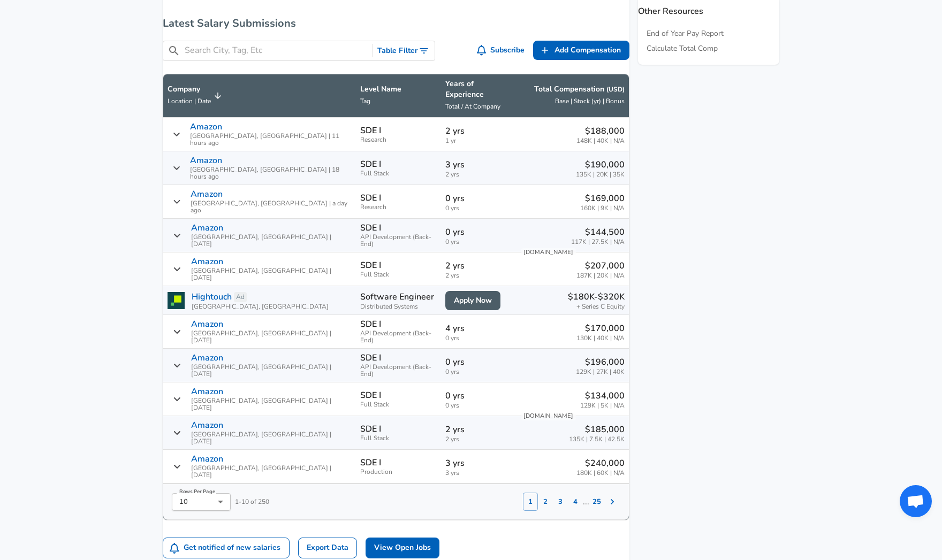 This screenshot has width=942, height=560. I want to click on span: + Series C Equity, so click(601, 307).